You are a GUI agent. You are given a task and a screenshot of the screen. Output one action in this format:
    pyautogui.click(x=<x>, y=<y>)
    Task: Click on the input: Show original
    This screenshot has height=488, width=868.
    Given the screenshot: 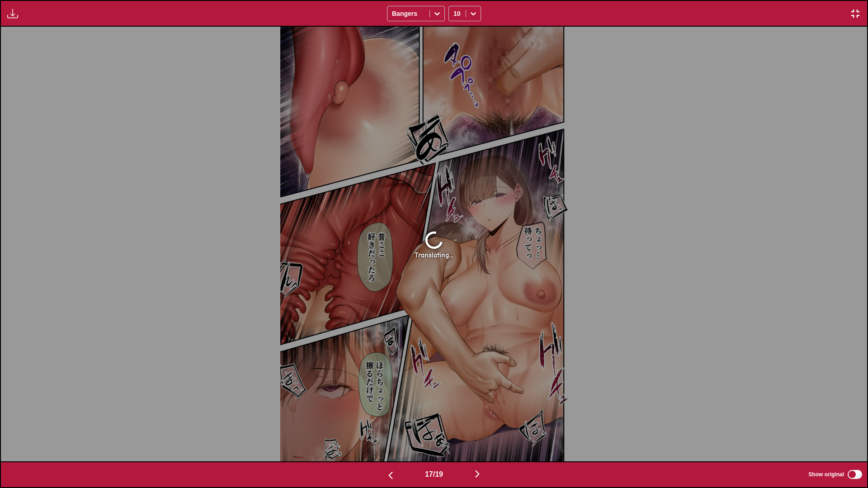 What is the action you would take?
    pyautogui.click(x=854, y=474)
    